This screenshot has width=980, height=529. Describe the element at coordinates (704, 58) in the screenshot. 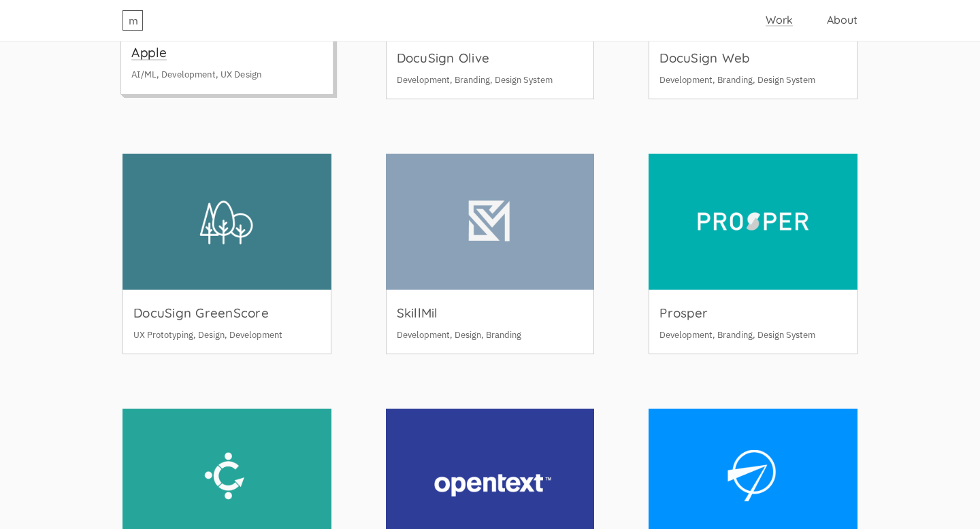

I see `h3: DocuSign Web` at that location.